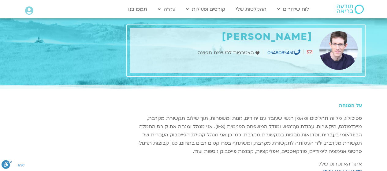 The width and height of the screenshot is (387, 171). I want to click on img: תודעה בריאה, so click(350, 9).